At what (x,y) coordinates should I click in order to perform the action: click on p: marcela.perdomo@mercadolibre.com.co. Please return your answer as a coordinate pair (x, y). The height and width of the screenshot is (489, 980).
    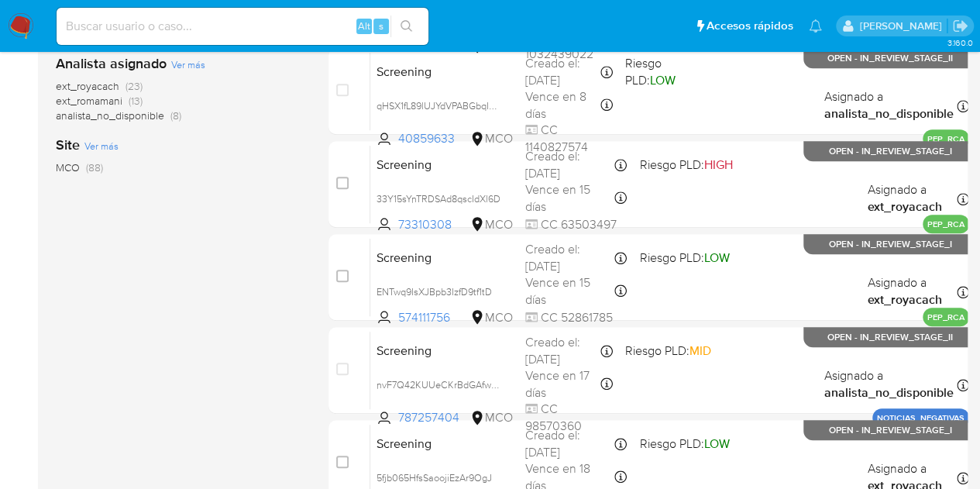
    Looking at the image, I should click on (903, 26).